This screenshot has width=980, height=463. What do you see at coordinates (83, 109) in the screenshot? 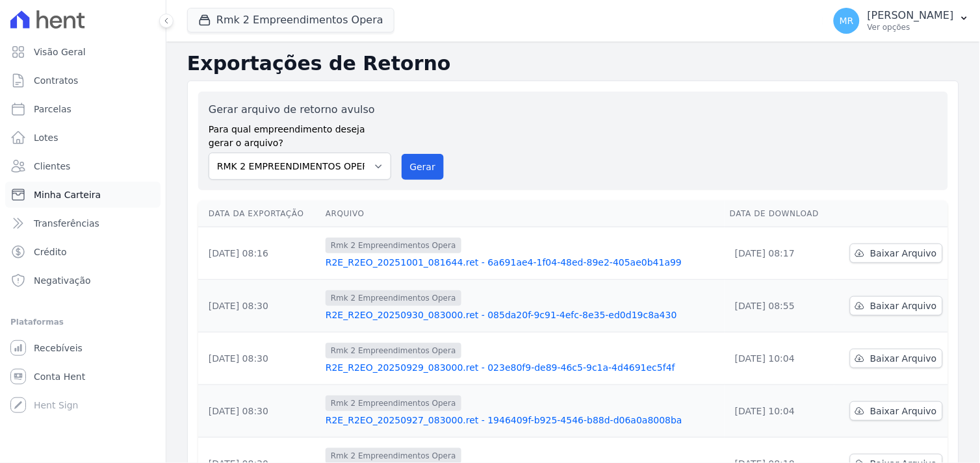
I see `a: Parcelas` at bounding box center [83, 109].